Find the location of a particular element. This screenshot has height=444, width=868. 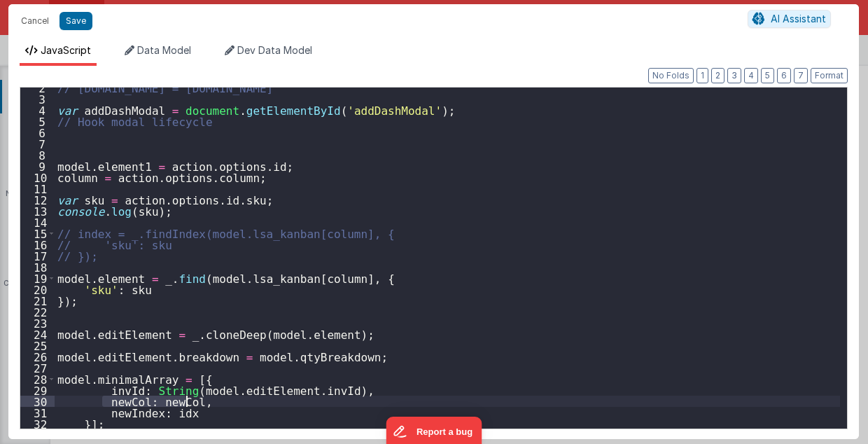

div: 12 is located at coordinates (37, 199).